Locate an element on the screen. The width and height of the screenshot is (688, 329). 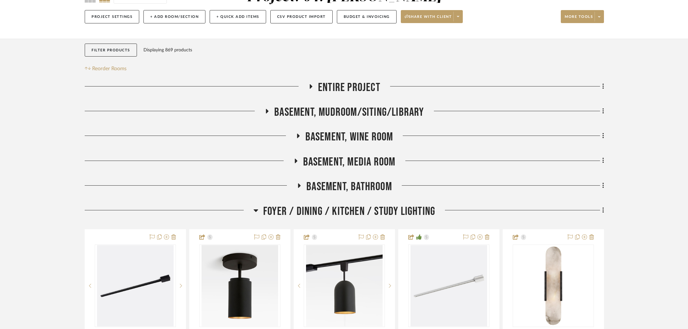
button: Budget & Invoicing is located at coordinates (367, 17).